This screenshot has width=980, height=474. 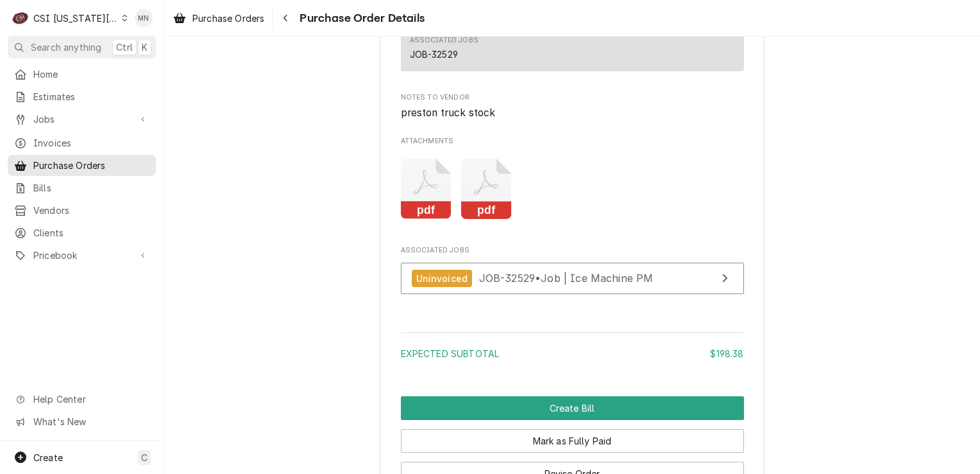 What do you see at coordinates (572, 106) in the screenshot?
I see `div: Notes to Vendor` at bounding box center [572, 106].